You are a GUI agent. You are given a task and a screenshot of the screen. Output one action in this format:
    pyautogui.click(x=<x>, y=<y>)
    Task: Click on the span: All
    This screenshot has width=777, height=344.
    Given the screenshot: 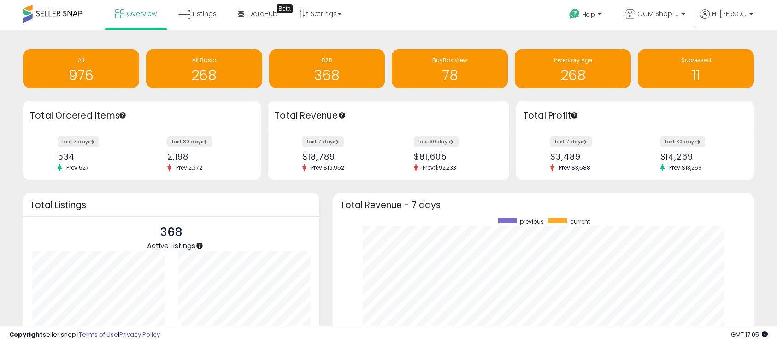 What is the action you would take?
    pyautogui.click(x=81, y=60)
    